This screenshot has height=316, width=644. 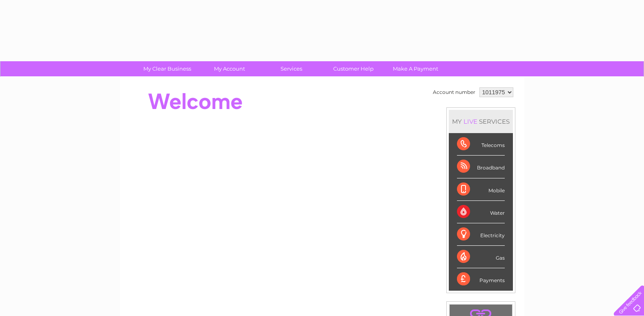 What do you see at coordinates (454, 93) in the screenshot?
I see `td: Account number` at bounding box center [454, 93].